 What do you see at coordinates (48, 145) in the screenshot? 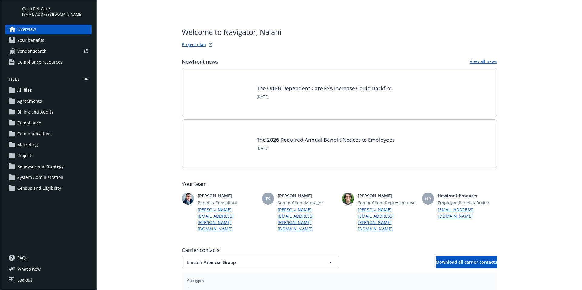
I see `a: Marketing` at bounding box center [48, 145].